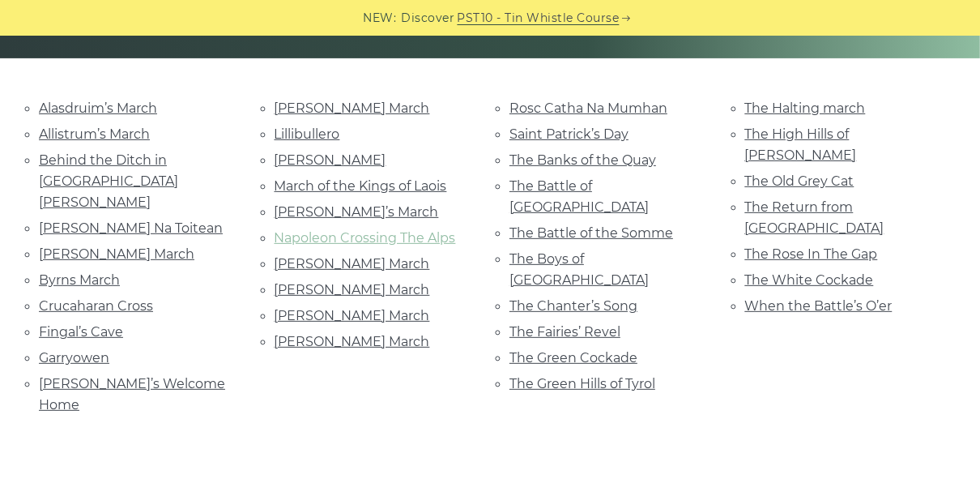 This screenshot has height=479, width=980. Describe the element at coordinates (98, 108) in the screenshot. I see `a: Alasdruim’s March` at that location.